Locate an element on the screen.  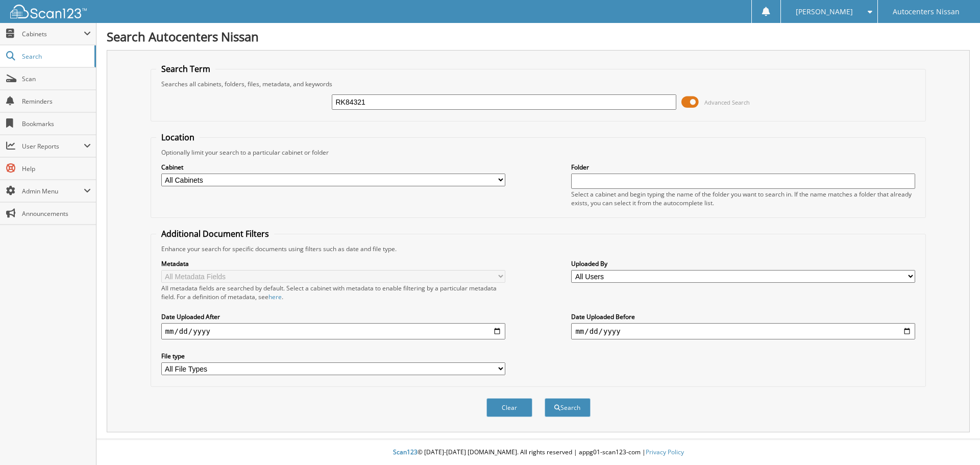
div: Chat Widget is located at coordinates (955, 440).